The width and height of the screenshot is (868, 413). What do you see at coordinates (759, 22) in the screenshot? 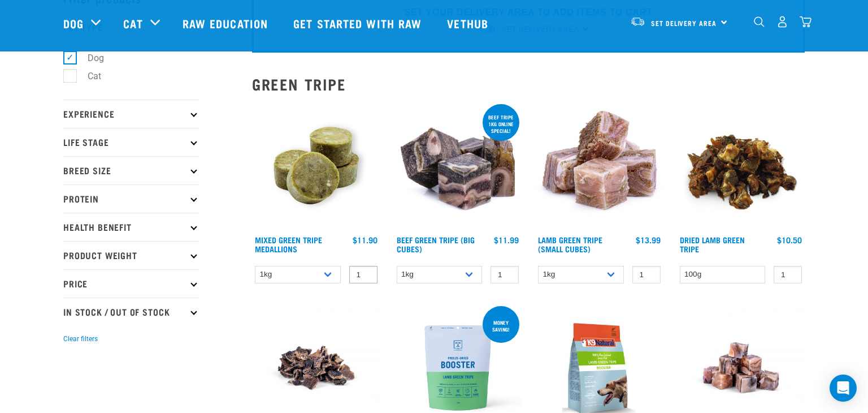
I see `img: home-icon-1@2x.png` at bounding box center [759, 22].